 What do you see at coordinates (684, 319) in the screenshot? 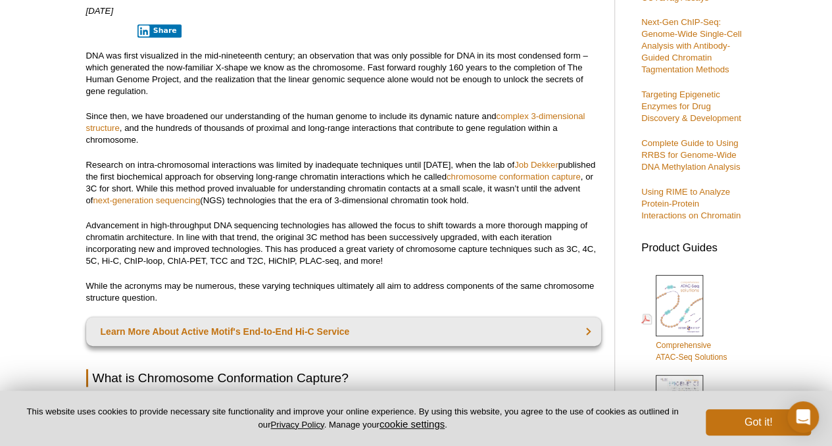
I see `a: ComprehensiveATAC-Seq Solutions` at bounding box center [684, 319].